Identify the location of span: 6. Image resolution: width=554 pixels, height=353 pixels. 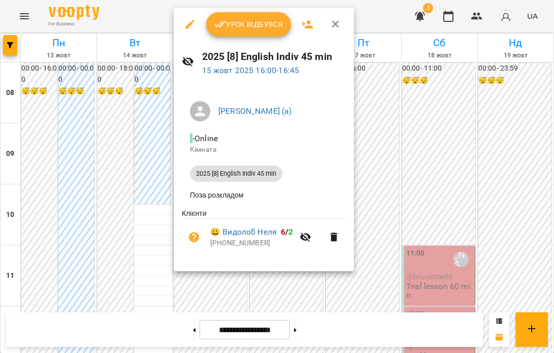
(283, 232).